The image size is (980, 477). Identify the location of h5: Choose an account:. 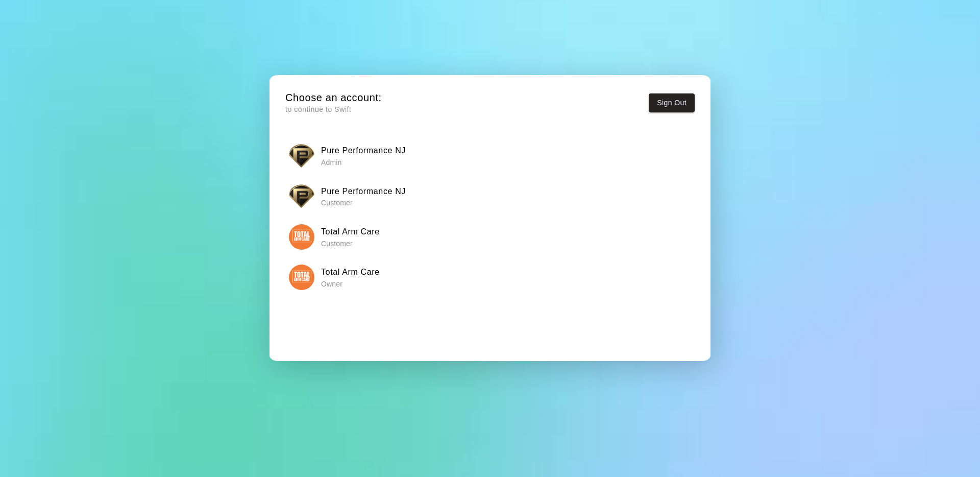
(333, 98).